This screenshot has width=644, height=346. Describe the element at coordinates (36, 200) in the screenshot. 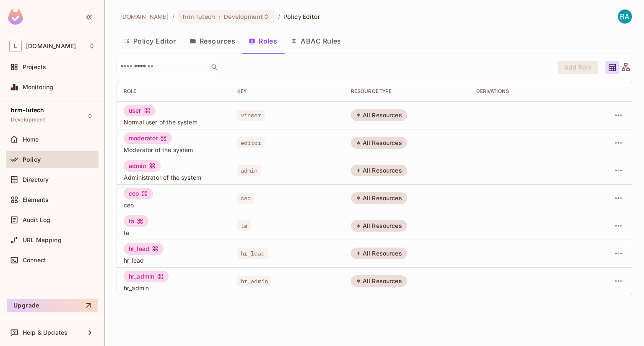

I see `span: Elements` at that location.